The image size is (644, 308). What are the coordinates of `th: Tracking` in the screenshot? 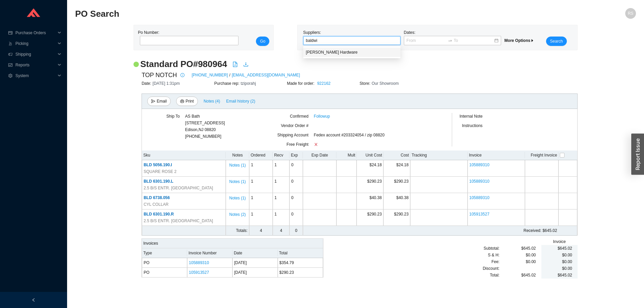 It's located at (439, 155).